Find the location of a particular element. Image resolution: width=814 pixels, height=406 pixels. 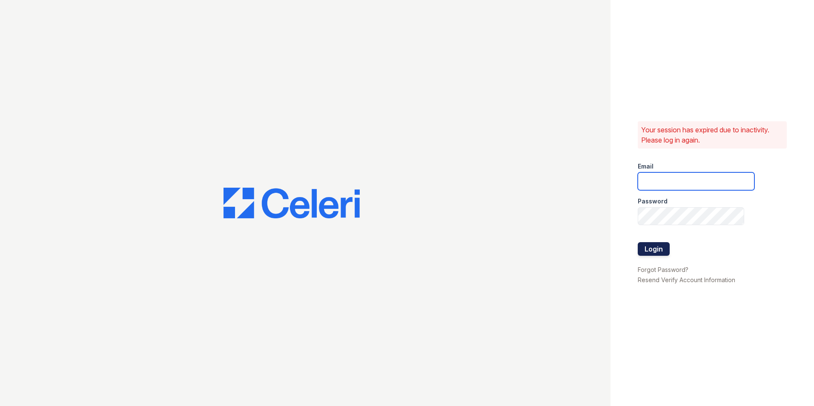

p: Your session has expired due to inactivity. Please log in again. is located at coordinates (712, 135).